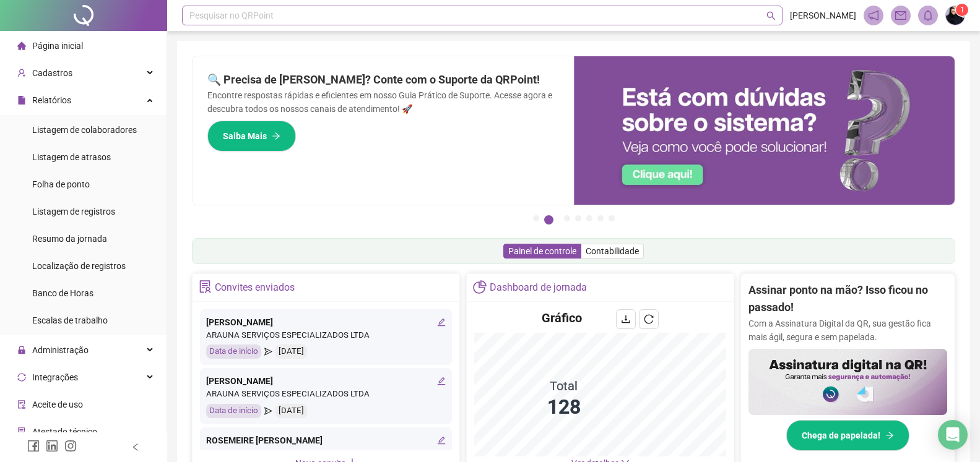  I want to click on button: Saiba Mais, so click(252, 136).